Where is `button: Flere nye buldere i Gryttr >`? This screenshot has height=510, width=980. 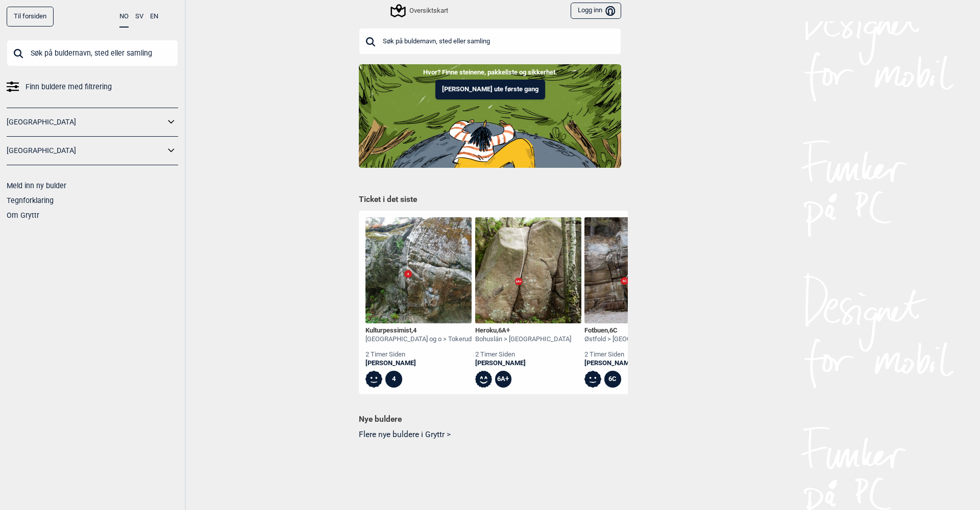
button: Flere nye buldere i Gryttr > is located at coordinates (490, 435).